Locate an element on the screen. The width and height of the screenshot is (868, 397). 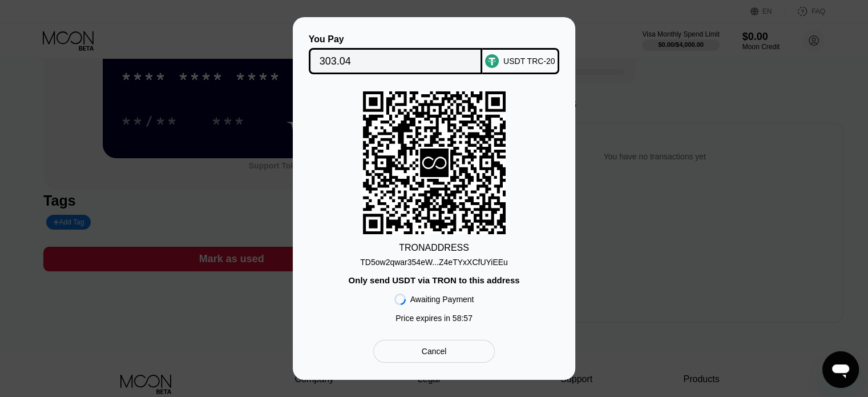
div: Awaiting Payment is located at coordinates (443, 300).